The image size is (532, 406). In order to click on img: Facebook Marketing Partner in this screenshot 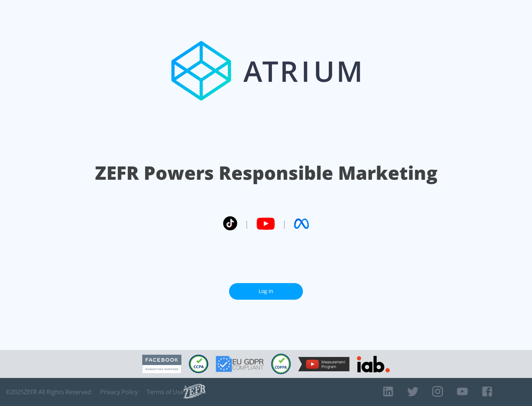, I will do `click(162, 364)`.